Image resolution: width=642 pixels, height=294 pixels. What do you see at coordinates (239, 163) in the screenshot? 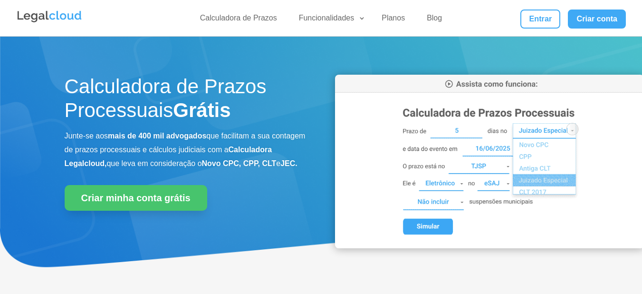
I see `b: Novo CPC, CPP, CLT` at bounding box center [239, 163].